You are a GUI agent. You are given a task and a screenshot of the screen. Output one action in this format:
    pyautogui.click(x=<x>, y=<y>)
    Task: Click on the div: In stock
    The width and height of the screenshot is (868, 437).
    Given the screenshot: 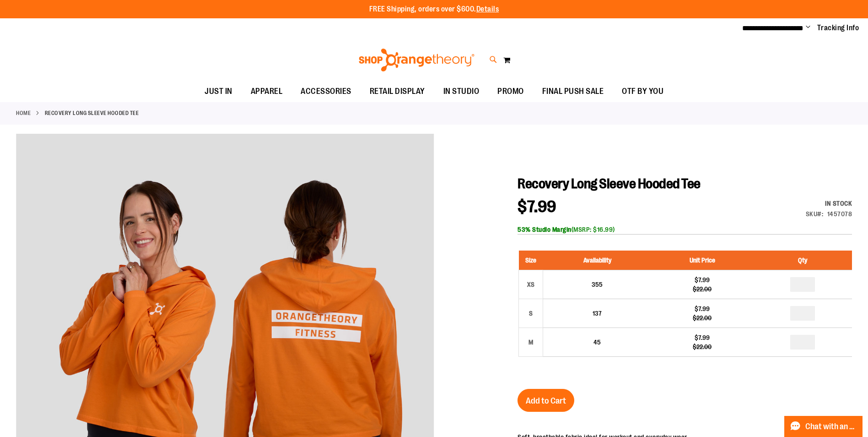 What is the action you would take?
    pyautogui.click(x=828, y=203)
    